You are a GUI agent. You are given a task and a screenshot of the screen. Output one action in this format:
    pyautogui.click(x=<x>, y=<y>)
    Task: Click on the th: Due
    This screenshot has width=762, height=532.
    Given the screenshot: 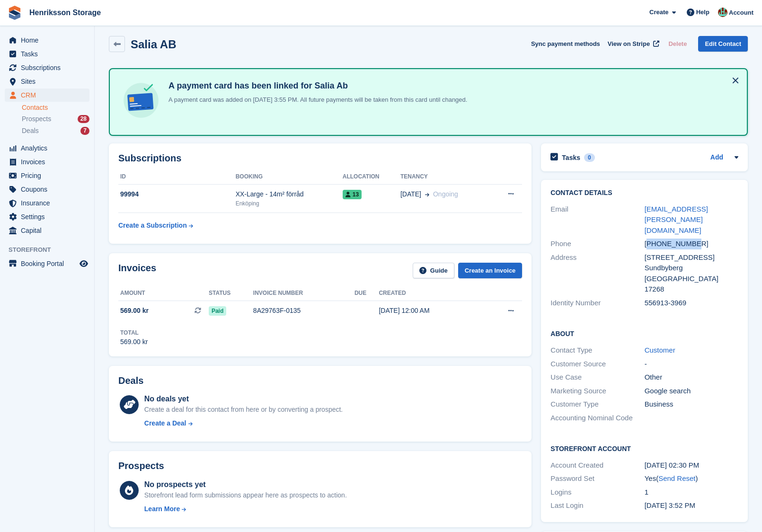 What is the action you would take?
    pyautogui.click(x=367, y=293)
    